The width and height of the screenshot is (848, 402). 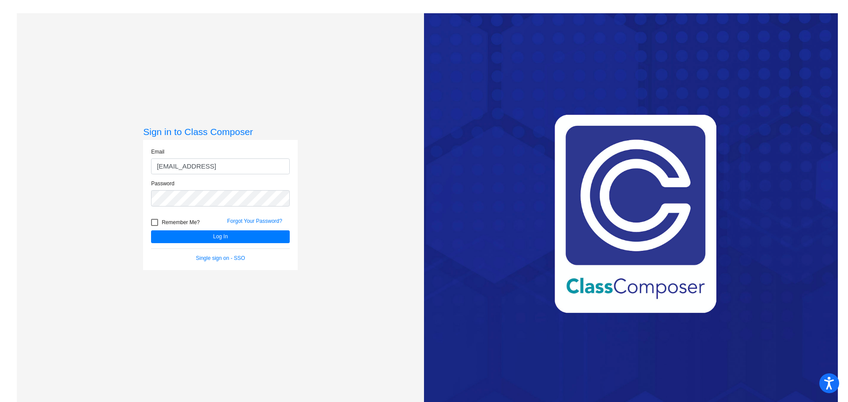 What do you see at coordinates (181, 223) in the screenshot?
I see `span: Remember Me?` at bounding box center [181, 223].